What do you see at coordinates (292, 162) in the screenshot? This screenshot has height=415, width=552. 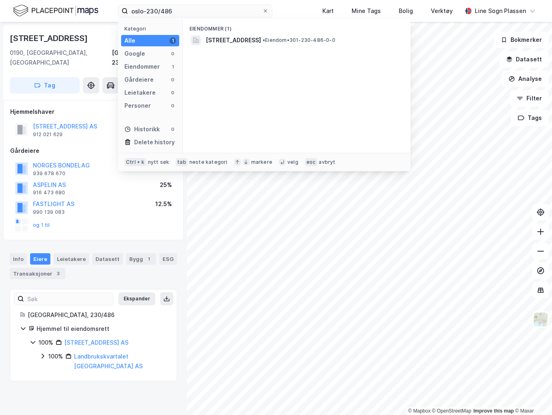 I see `div: velg` at bounding box center [292, 162].